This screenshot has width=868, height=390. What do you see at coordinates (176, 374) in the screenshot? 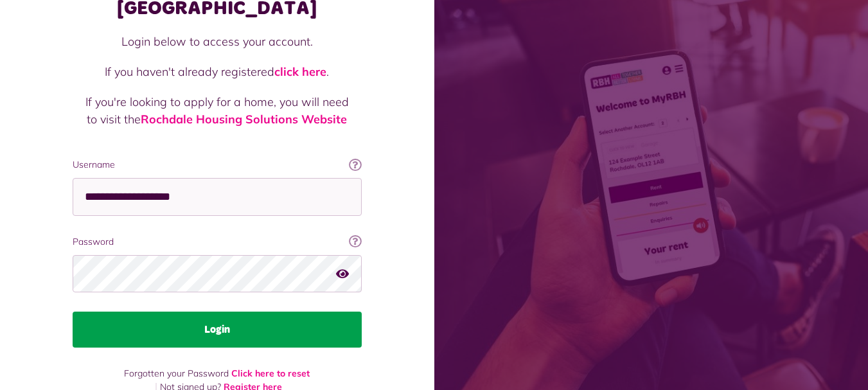
I see `span: Forgotten your Password` at bounding box center [176, 374].